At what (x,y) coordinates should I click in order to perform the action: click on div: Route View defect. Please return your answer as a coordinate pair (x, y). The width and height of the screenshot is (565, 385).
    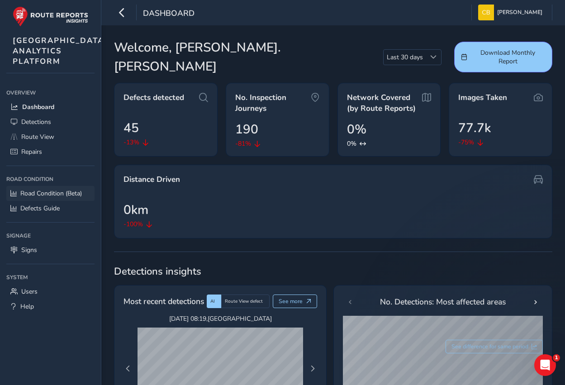
    Looking at the image, I should click on (245, 301).